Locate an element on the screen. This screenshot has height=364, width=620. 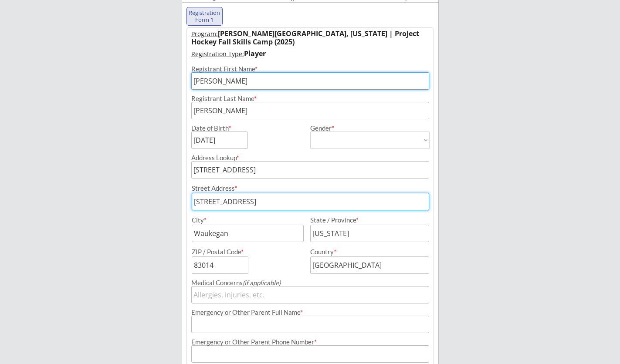
u: Registration Type: is located at coordinates (217, 54).